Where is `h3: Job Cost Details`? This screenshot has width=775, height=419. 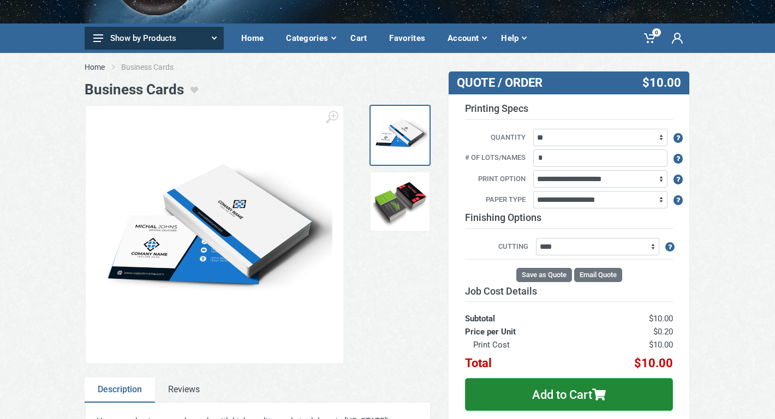
h3: Job Cost Details is located at coordinates (569, 292).